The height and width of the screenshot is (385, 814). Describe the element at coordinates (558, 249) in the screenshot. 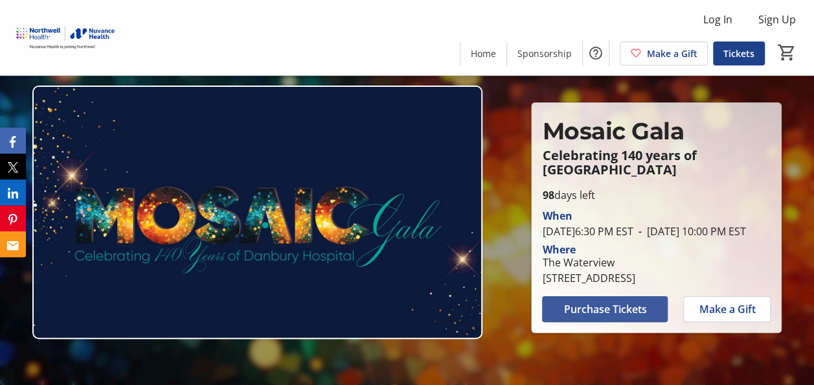

I see `div: Where` at that location.